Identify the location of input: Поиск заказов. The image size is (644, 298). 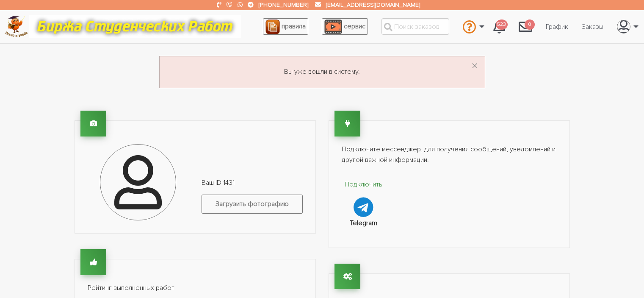
(415, 26).